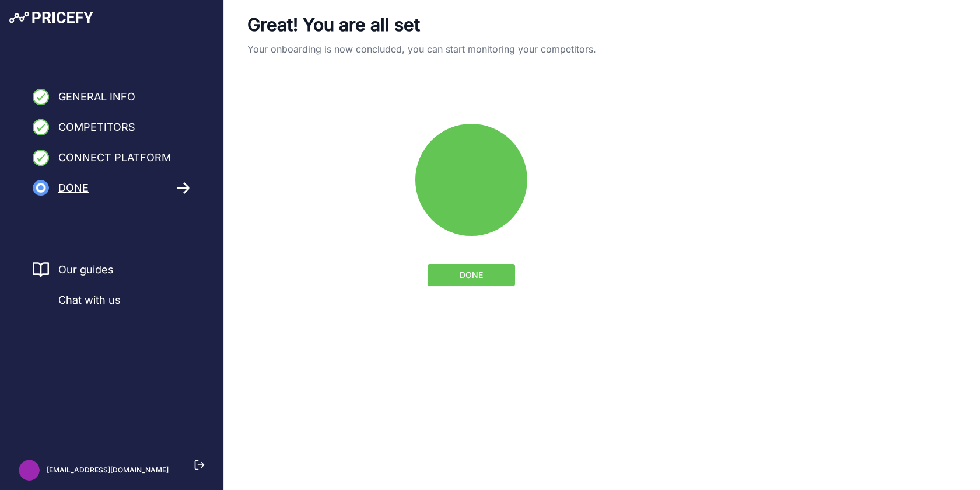  I want to click on a: Our guides, so click(86, 270).